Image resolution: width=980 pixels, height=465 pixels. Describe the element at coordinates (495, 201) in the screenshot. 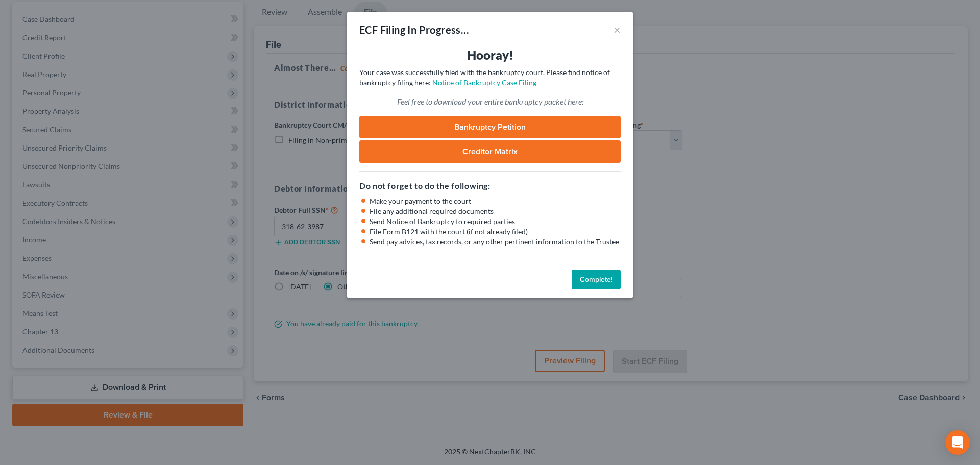

I see `li: Make your payment to the court` at that location.